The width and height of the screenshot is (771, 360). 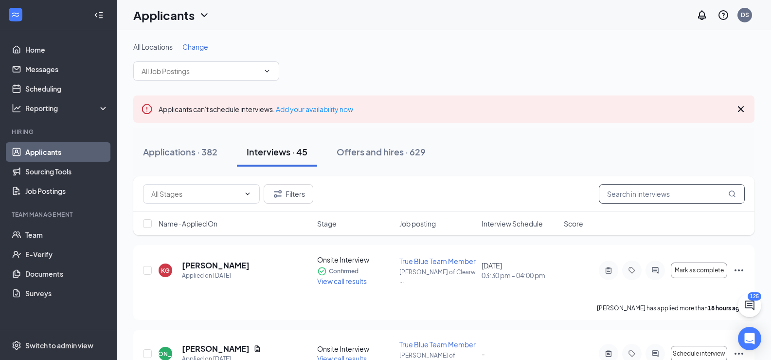 What do you see at coordinates (322, 271) in the screenshot?
I see `svg: CheckmarkCircle` at bounding box center [322, 271].